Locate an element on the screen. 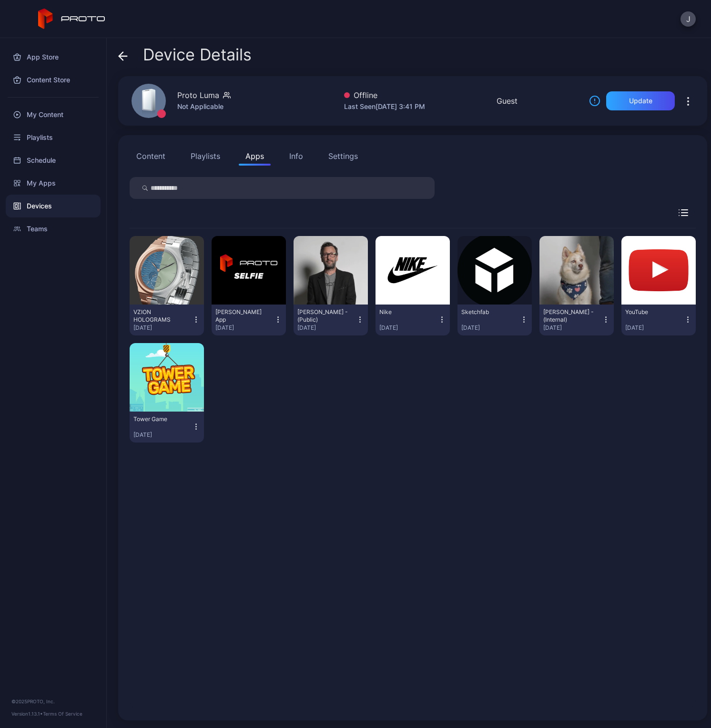 The height and width of the screenshot is (728, 711). div: My Apps is located at coordinates (53, 183).